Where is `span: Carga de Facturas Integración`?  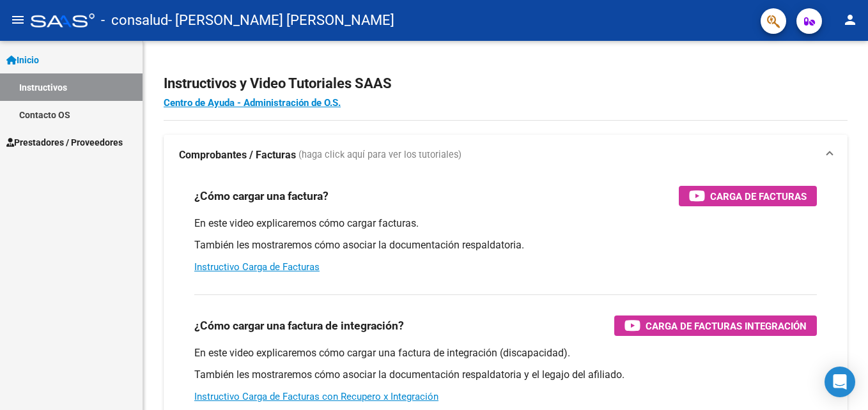 span: Carga de Facturas Integración is located at coordinates (725, 326).